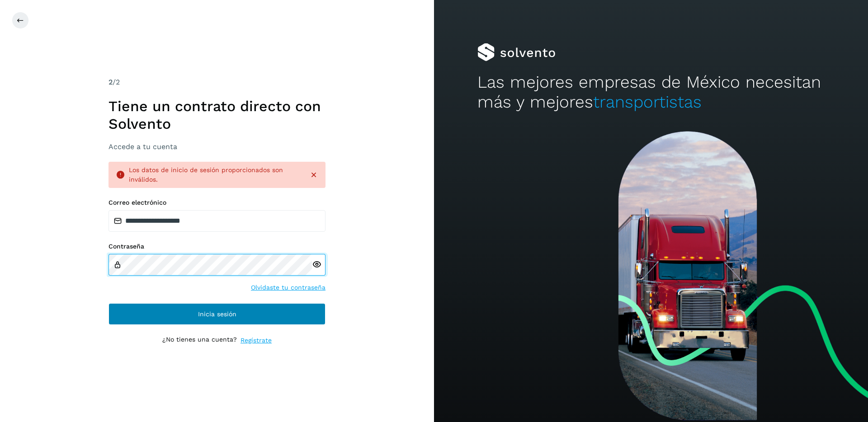  Describe the element at coordinates (217, 114) in the screenshot. I see `h1: Tiene un contrato directo con Solvento` at that location.